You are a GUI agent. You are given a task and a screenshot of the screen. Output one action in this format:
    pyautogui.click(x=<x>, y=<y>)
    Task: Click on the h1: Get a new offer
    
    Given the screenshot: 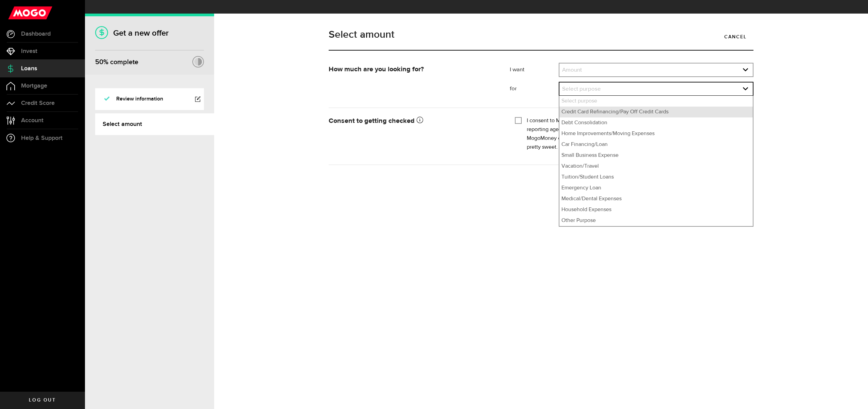 What is the action you would take?
    pyautogui.click(x=149, y=33)
    